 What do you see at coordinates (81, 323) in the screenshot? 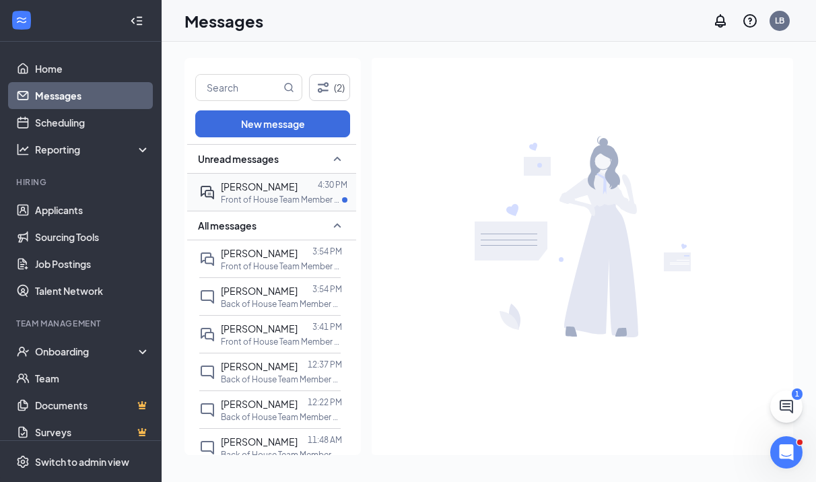
I see `div: Team Management` at bounding box center [81, 323].